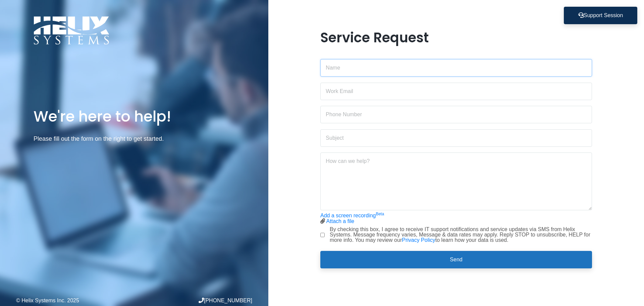  I want to click on a: Attach a file, so click(341, 221).